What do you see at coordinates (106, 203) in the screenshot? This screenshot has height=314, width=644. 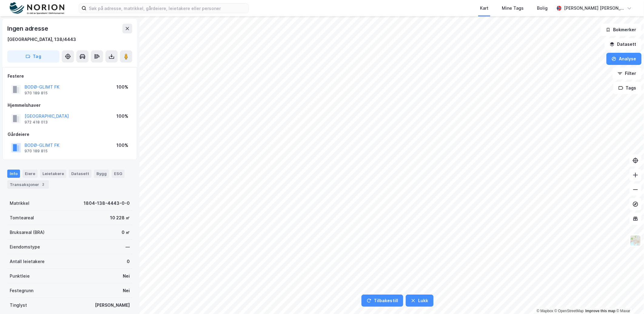 I see `div: 1804-138-4443-0-0` at bounding box center [106, 203].